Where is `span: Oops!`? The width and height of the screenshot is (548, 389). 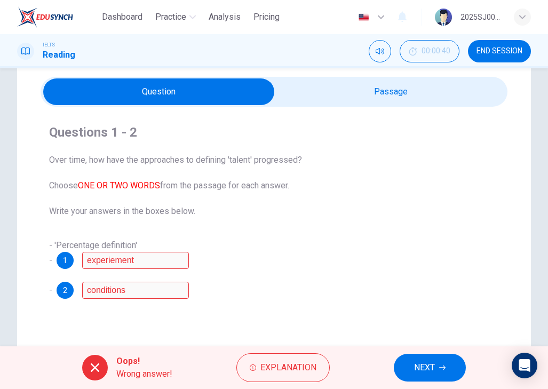 span: Oops! is located at coordinates (144, 361).